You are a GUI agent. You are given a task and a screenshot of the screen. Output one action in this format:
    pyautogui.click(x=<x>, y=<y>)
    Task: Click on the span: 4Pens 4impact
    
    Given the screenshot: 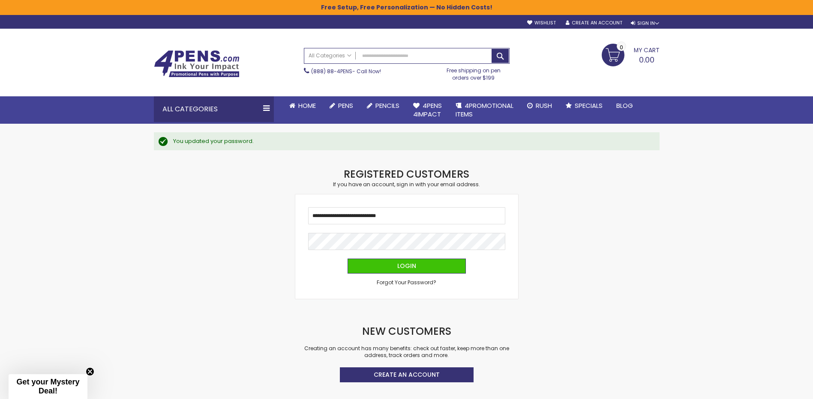 What is the action you would take?
    pyautogui.click(x=427, y=110)
    